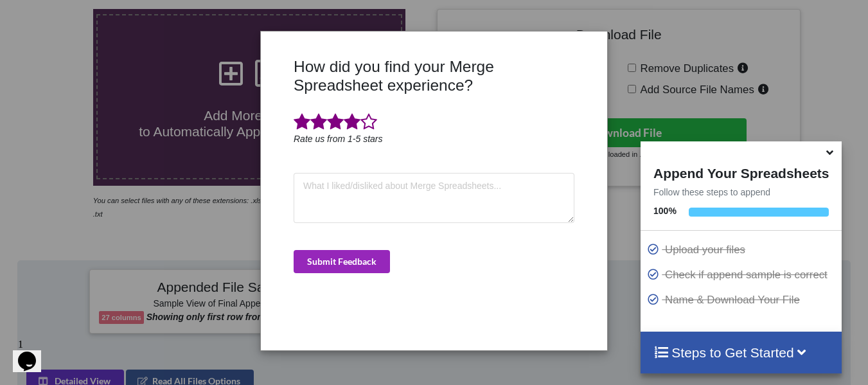 This screenshot has height=385, width=868. What do you see at coordinates (743, 300) in the screenshot?
I see `p: Name & Download Your File` at bounding box center [743, 300].